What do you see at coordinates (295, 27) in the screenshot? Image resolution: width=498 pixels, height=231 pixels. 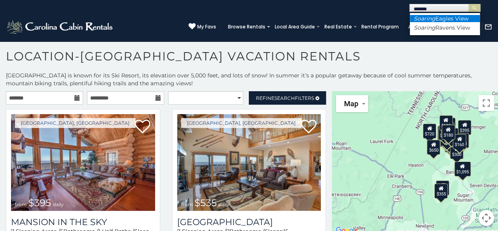 I see `a: Local Area Guide` at bounding box center [295, 27].